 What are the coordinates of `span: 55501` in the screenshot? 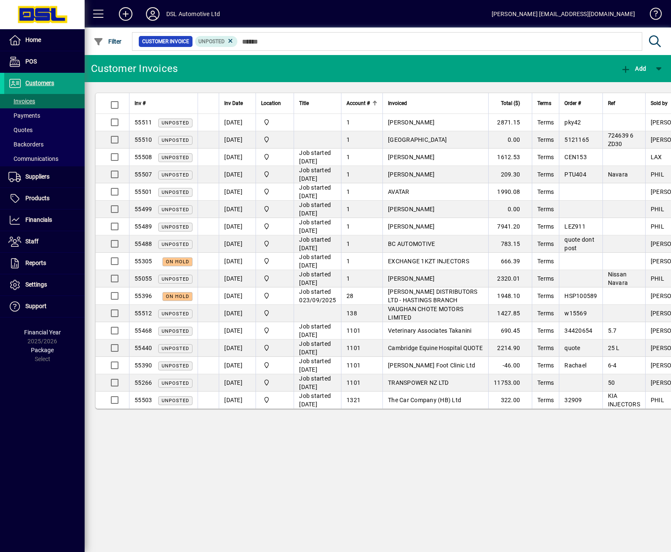 It's located at (143, 192).